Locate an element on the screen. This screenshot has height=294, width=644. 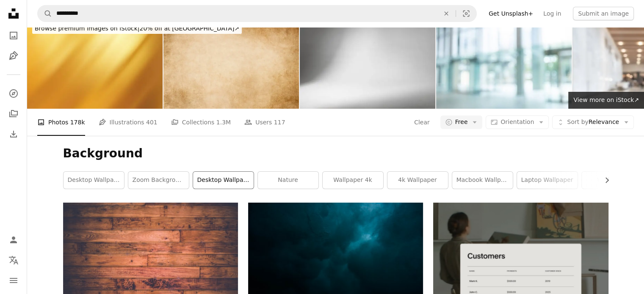
img: Abstract white background is located at coordinates (368, 63).